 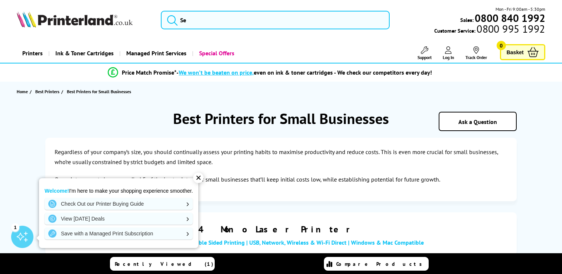 What do you see at coordinates (149, 72) in the screenshot?
I see `span: Price Match Promise*` at bounding box center [149, 72].